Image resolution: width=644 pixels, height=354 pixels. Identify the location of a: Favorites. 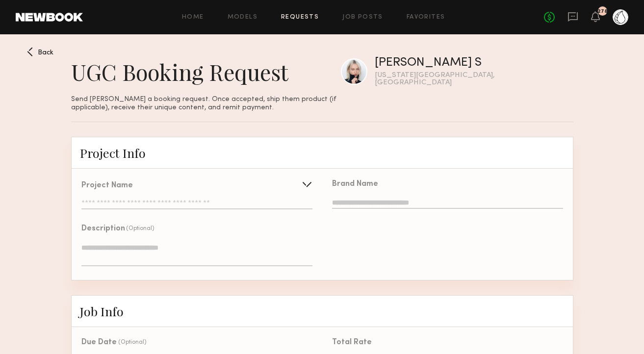
(426, 17).